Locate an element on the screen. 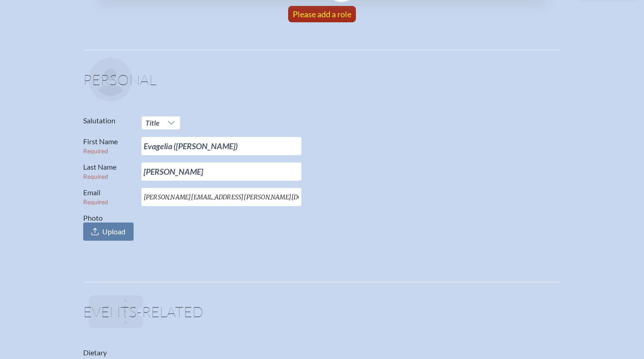 Image resolution: width=644 pixels, height=359 pixels. label: Email is located at coordinates (108, 197).